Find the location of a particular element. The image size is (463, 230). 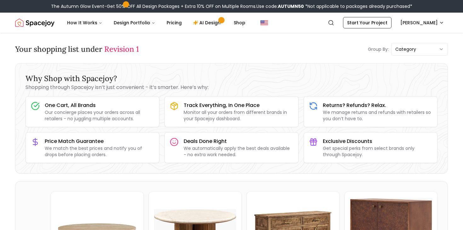

nav: Main is located at coordinates (156, 23).